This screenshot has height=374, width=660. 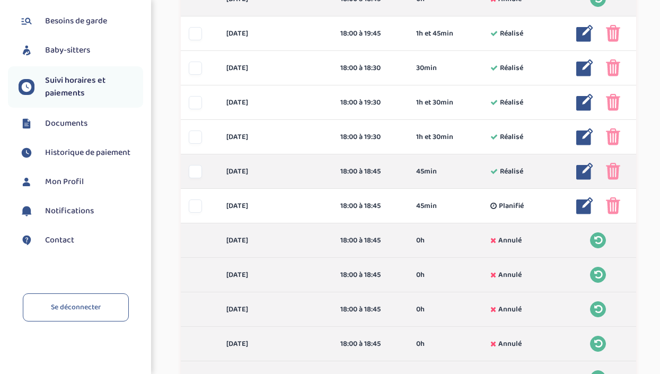 What do you see at coordinates (87, 153) in the screenshot?
I see `span: Historique de paiement` at bounding box center [87, 153].